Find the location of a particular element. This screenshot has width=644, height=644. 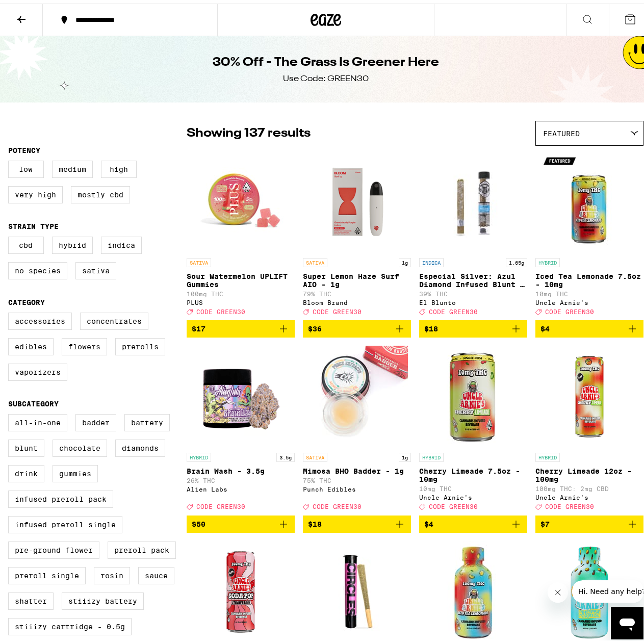

p: INDICA is located at coordinates (431, 259).